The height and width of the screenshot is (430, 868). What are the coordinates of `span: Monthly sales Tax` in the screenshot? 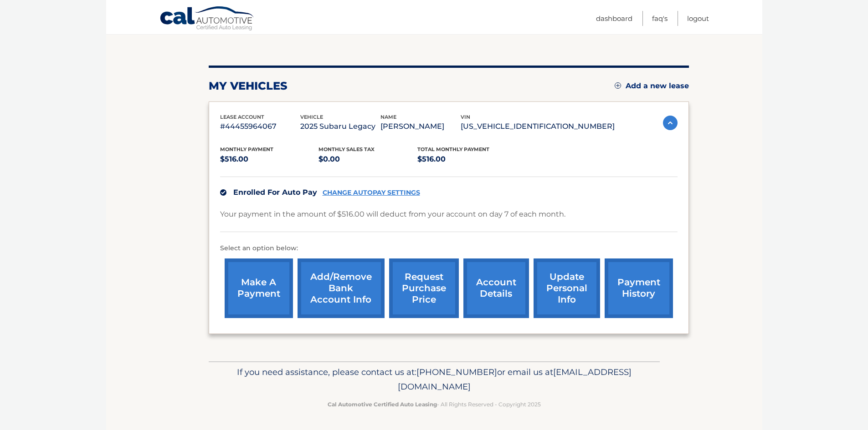 It's located at (346, 149).